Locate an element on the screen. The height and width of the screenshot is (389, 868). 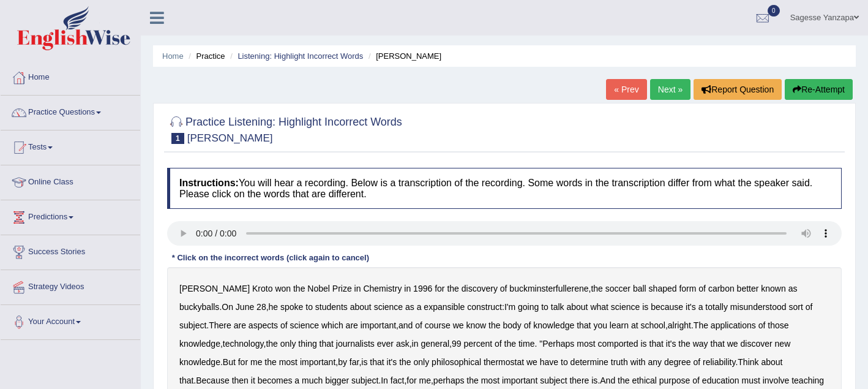
h2: Practice Listening: Highlight Incorrect Words is located at coordinates (285, 129).